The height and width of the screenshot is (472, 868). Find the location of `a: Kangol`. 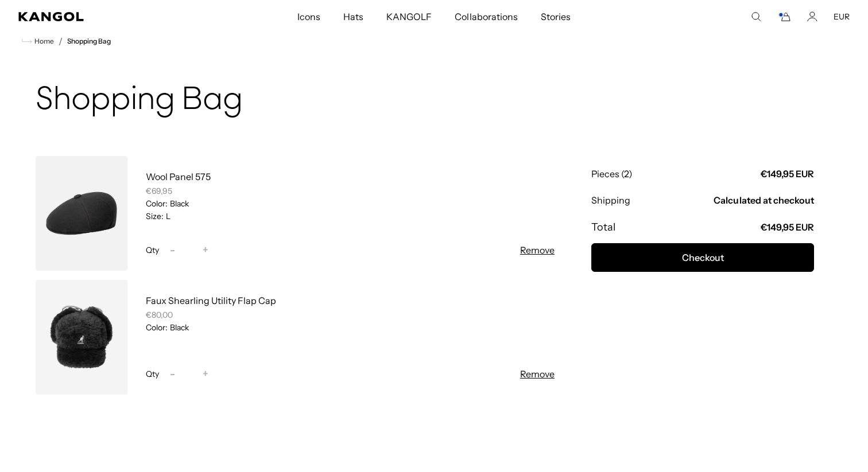

a: Kangol is located at coordinates (108, 16).